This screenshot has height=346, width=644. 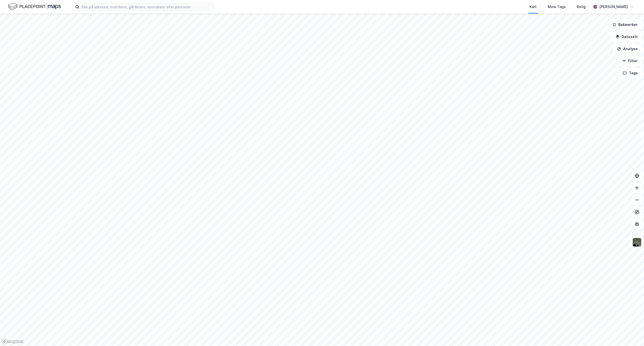 I want to click on div: Mine Tags, so click(x=557, y=7).